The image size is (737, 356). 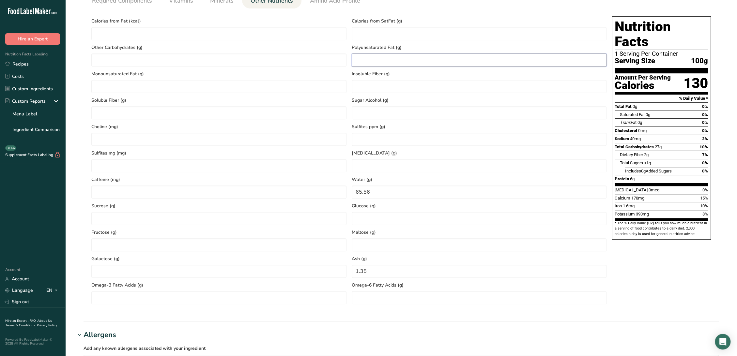 I want to click on span: 8%, so click(x=705, y=214).